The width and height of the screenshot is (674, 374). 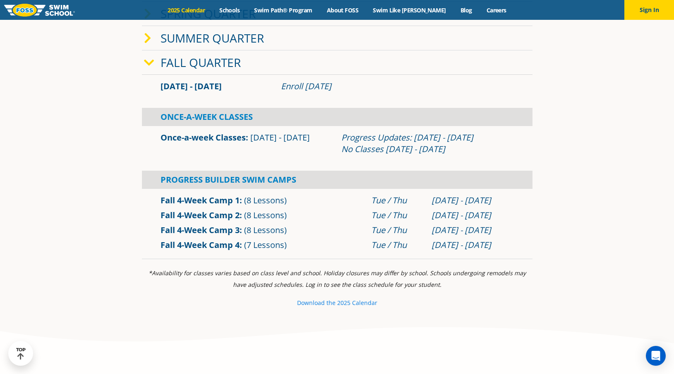 I want to click on i: *Availability for classes varies based on class level and school. Holiday closures may differ by ..., so click(x=337, y=279).